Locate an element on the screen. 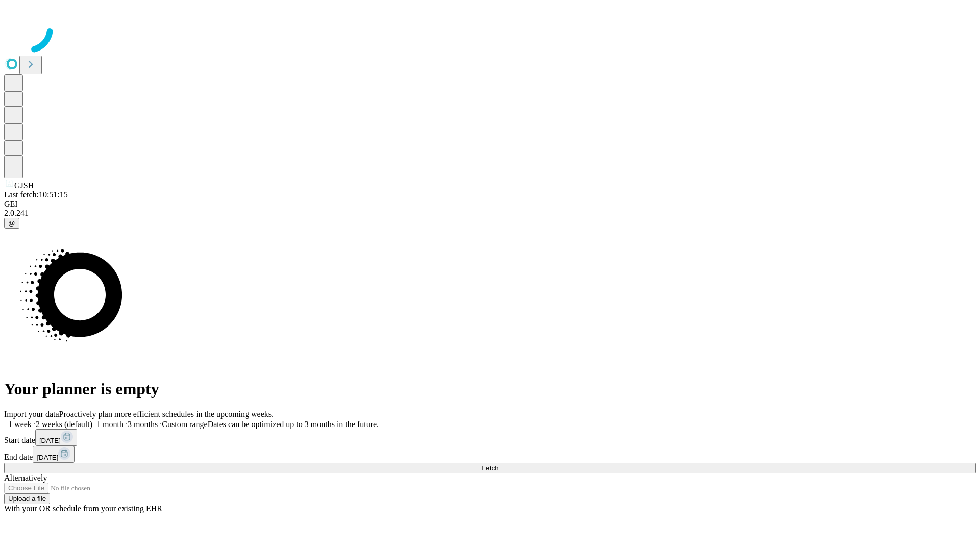 This screenshot has height=551, width=980. div: GEI is located at coordinates (490, 204).